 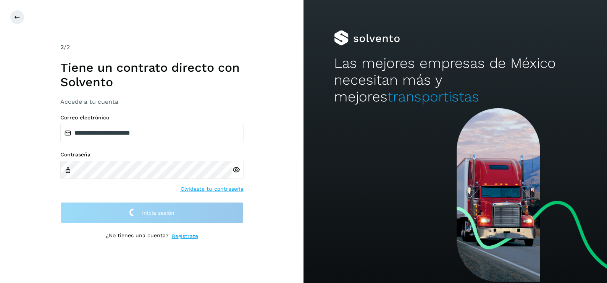 I want to click on div: /2, so click(x=152, y=47).